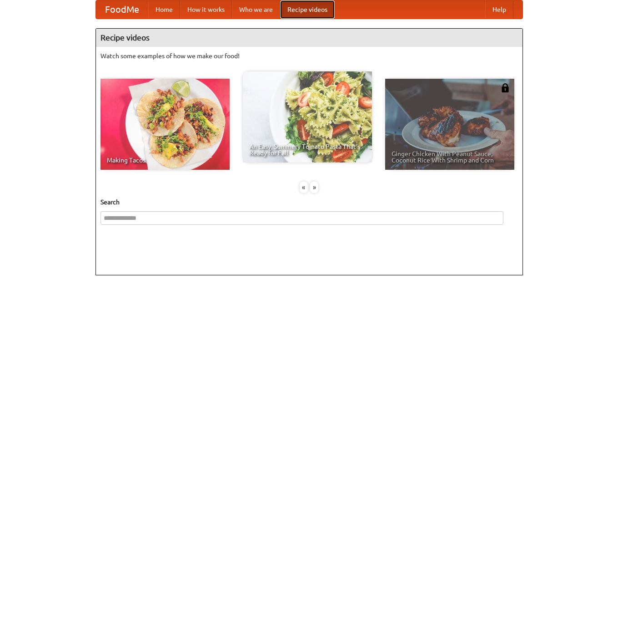 This screenshot has width=618, height=644. I want to click on h4: Recipe videos, so click(309, 38).